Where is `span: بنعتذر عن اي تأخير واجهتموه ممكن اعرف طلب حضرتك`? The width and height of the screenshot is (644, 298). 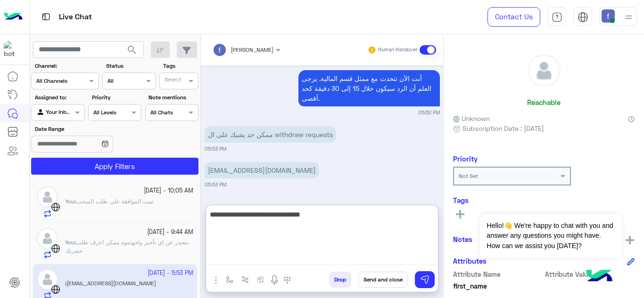
span: بنعتذر عن اي تأخير واجهتموه ممكن اعرف طلب حضرتك is located at coordinates (127, 246).